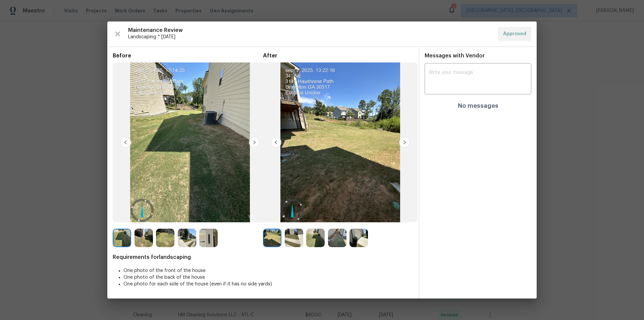  What do you see at coordinates (269, 271) in the screenshot?
I see `li: One photo of the front of the house` at bounding box center [269, 271].